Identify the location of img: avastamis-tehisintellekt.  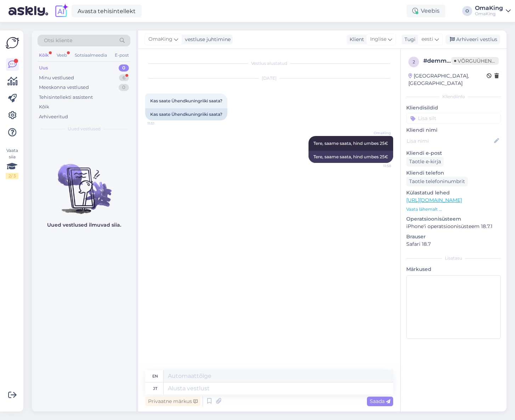
(62, 11).